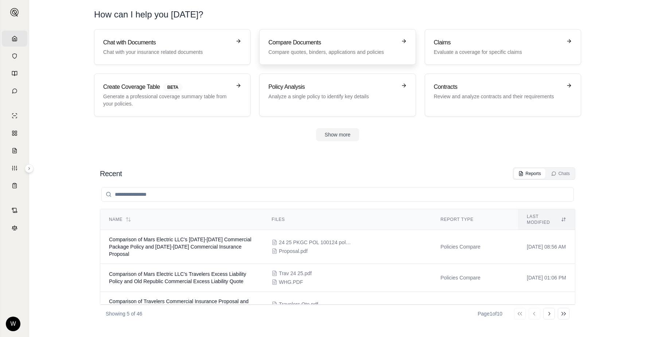 The width and height of the screenshot is (646, 337). Describe the element at coordinates (332, 97) in the screenshot. I see `p: Analyze a single policy to identify key details` at that location.